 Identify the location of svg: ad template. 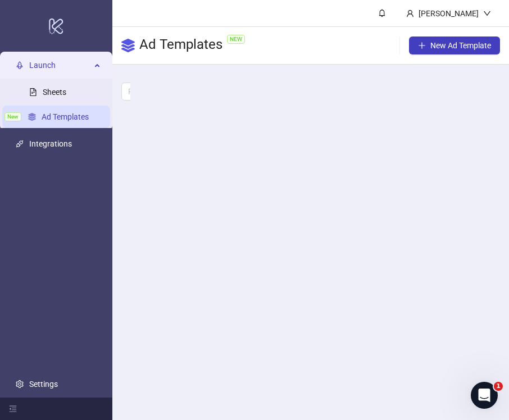
(128, 45).